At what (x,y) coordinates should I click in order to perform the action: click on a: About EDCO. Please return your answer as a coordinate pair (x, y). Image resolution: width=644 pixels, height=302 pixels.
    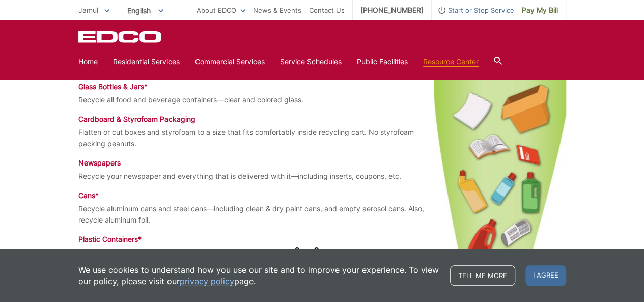
    Looking at the image, I should click on (221, 10).